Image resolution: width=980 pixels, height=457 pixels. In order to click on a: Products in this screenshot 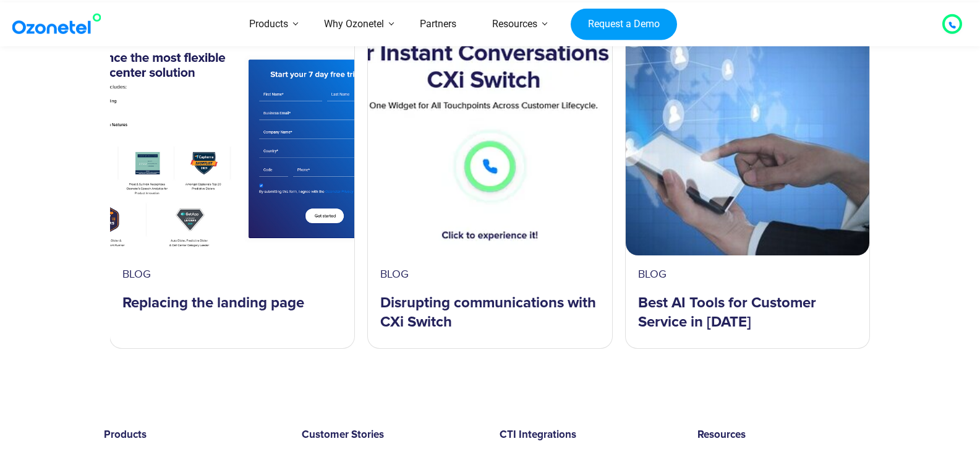, I will do `click(268, 24)`.